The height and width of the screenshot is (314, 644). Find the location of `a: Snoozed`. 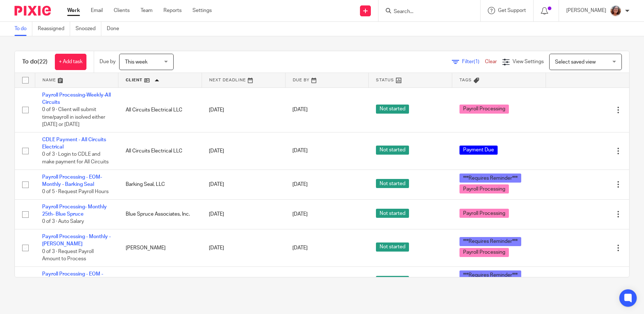

a: Snoozed is located at coordinates (88, 29).